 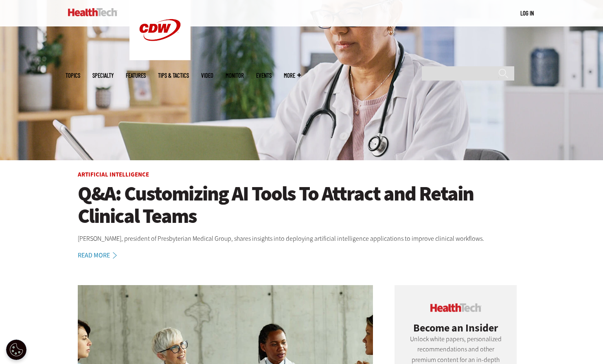 I want to click on span: Become an Insider, so click(x=456, y=328).